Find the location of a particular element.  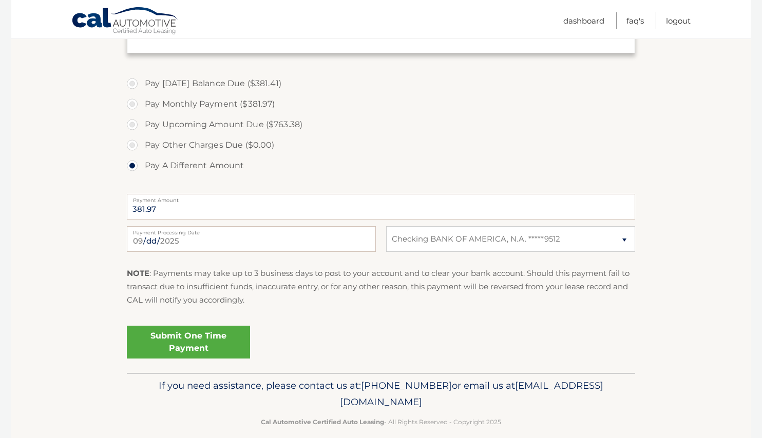

label: Pay A Different Amount is located at coordinates (381, 166).